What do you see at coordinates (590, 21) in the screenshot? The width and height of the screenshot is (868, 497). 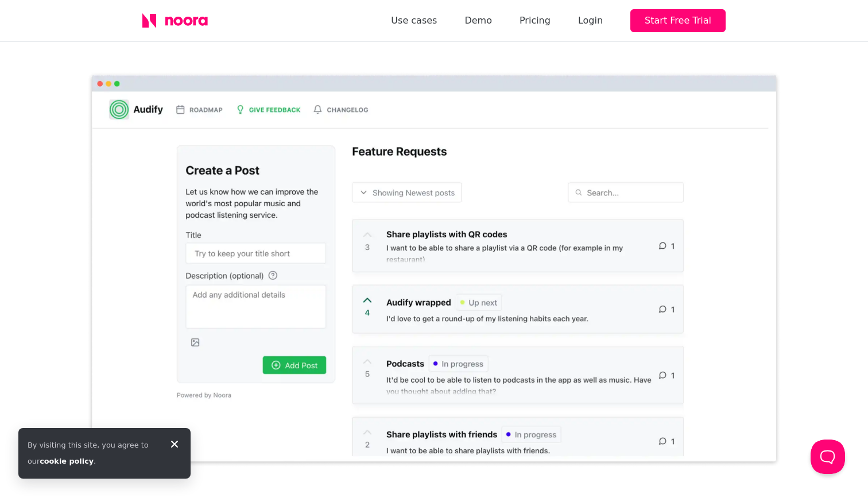 I see `div: Login` at bounding box center [590, 21].